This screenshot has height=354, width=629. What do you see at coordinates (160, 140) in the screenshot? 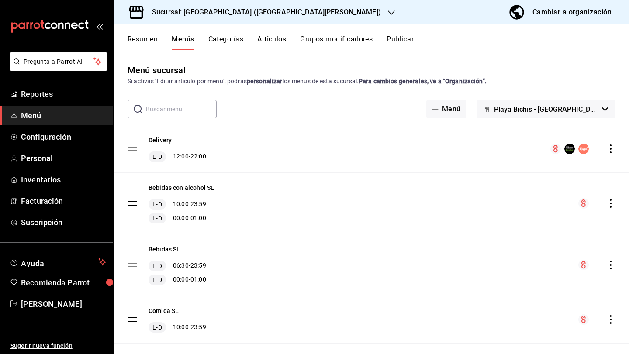
I see `button: Delivery` at bounding box center [160, 140].